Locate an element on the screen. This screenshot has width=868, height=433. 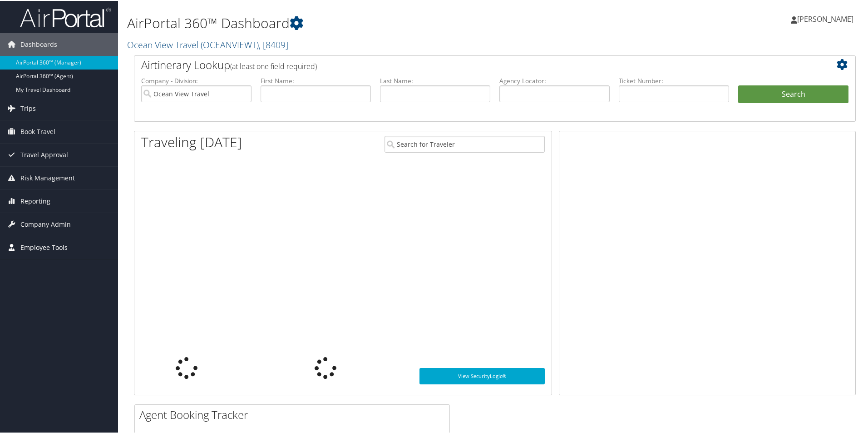
label: Ticket Number: is located at coordinates (674, 80).